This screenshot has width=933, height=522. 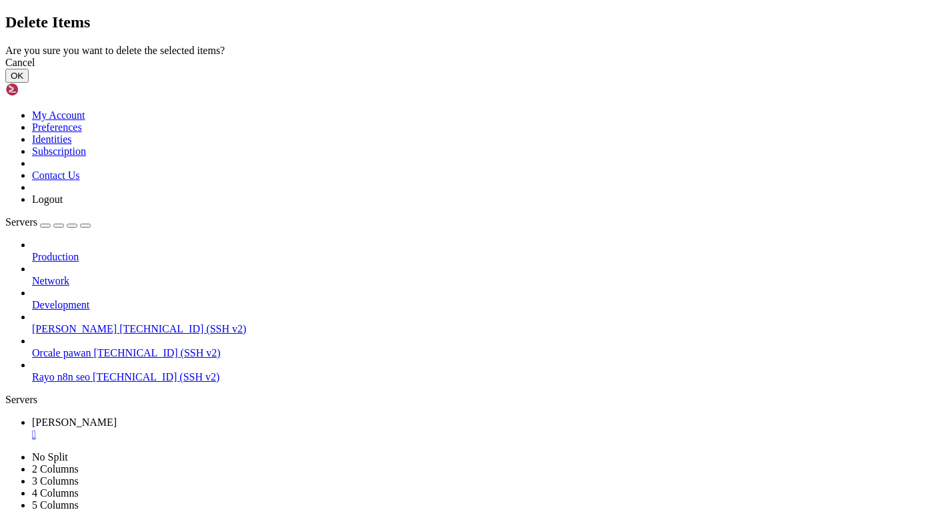 What do you see at coordinates (466, 51) in the screenshot?
I see `div: Are you sure you want to delete the selected items?` at bounding box center [466, 51].